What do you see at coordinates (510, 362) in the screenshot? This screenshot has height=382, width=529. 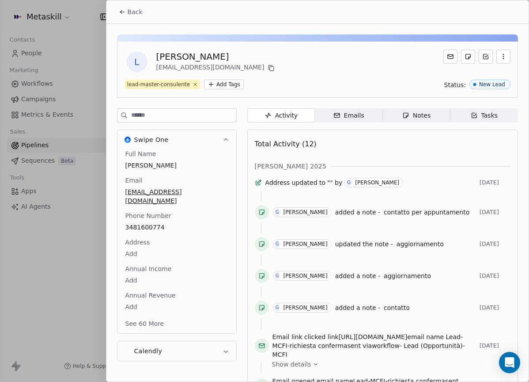 I see `div: Open Intercom Messenger` at bounding box center [510, 362].